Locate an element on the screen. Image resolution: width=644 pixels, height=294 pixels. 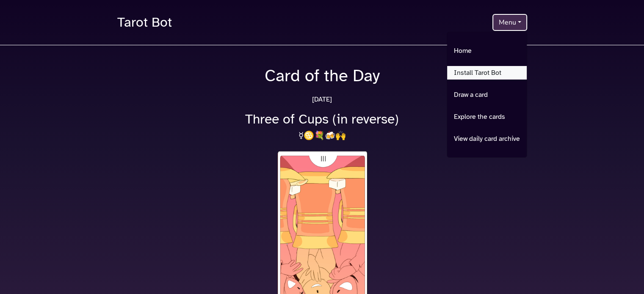
a: Draw a card is located at coordinates (487, 95).